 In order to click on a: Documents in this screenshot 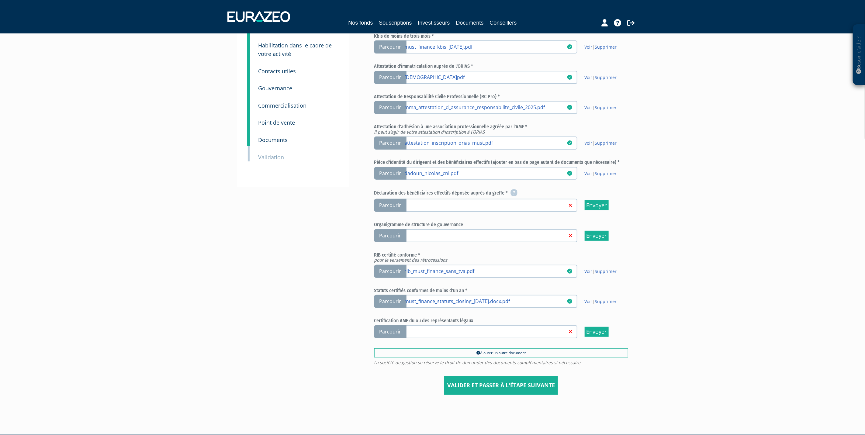, I will do `click(470, 23)`.